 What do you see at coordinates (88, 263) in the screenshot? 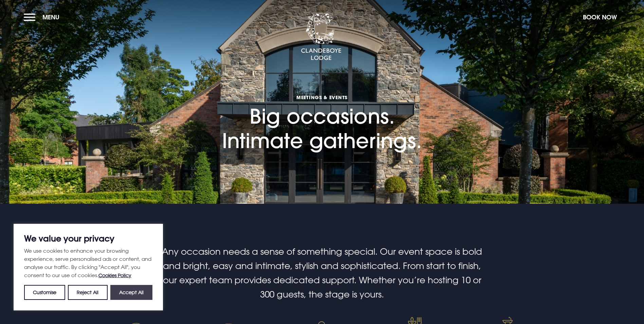
I see `p: We use cookies to enhance your browsing experience, serve personalised ads or content, and analys...` at bounding box center [88, 263].